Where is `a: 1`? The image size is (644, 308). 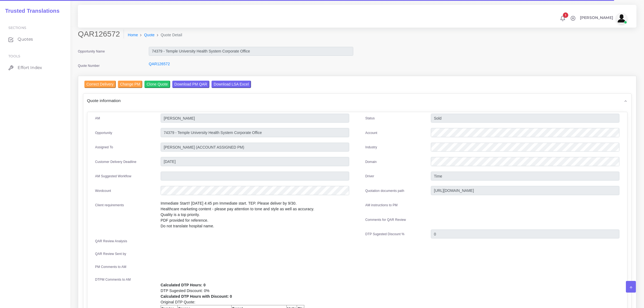
a: 1 is located at coordinates (563, 18).